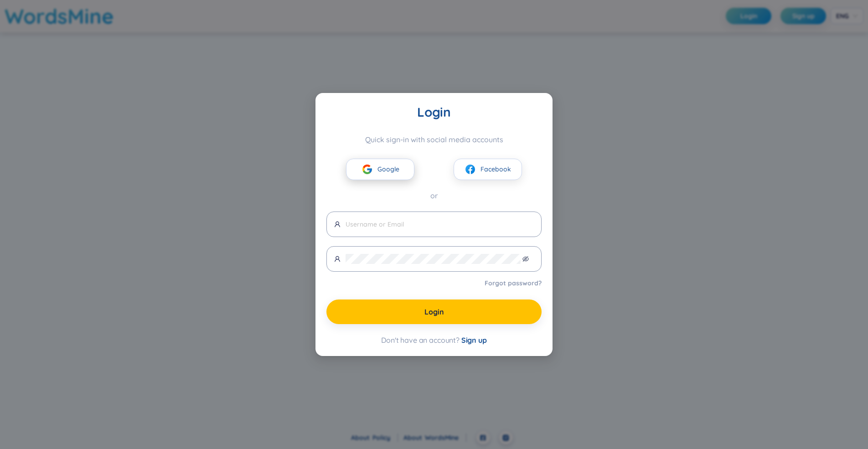  I want to click on div: Quick sign-in with social media accounts, so click(434, 140).